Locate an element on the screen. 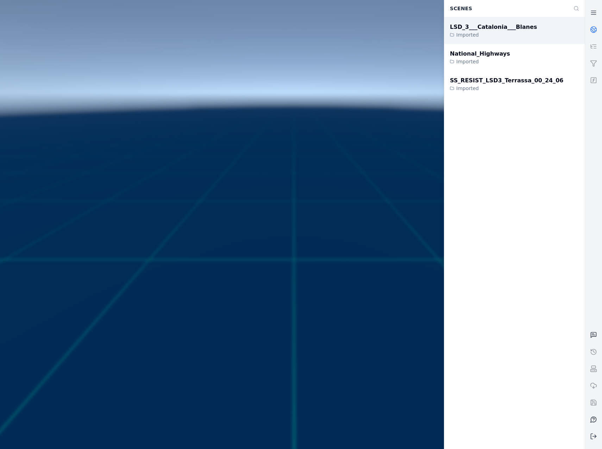  div: SS_RESIST_LSD3_Terrassa_00_24_06 is located at coordinates (506, 81).